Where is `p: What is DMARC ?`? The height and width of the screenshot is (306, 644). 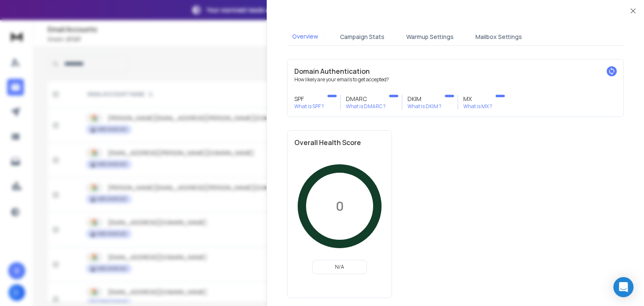 p: What is DMARC ? is located at coordinates (365, 106).